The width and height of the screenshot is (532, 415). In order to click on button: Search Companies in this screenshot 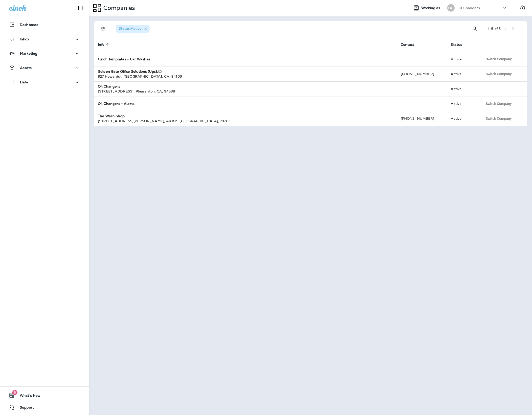, I will do `click(475, 29)`.